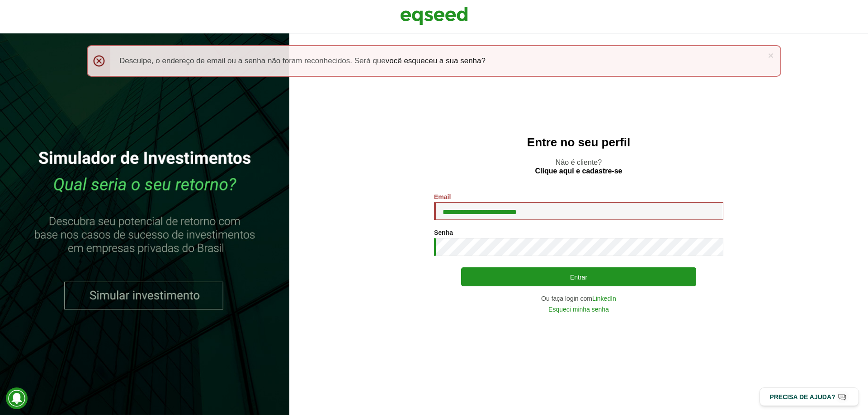 Image resolution: width=868 pixels, height=415 pixels. I want to click on button: Entrar, so click(578, 277).